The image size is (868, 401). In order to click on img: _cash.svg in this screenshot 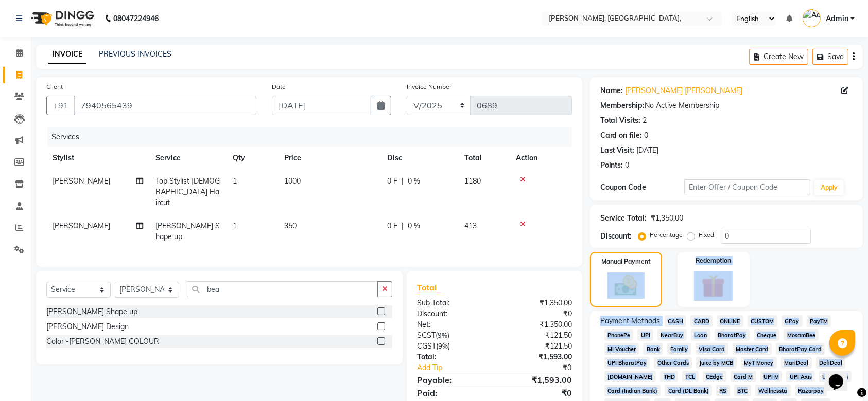, I will do `click(626, 286)`.